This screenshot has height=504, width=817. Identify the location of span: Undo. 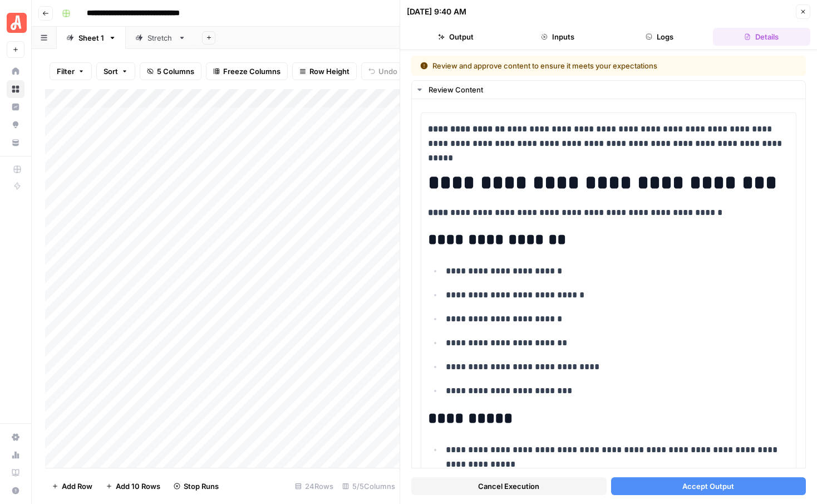
(388, 71).